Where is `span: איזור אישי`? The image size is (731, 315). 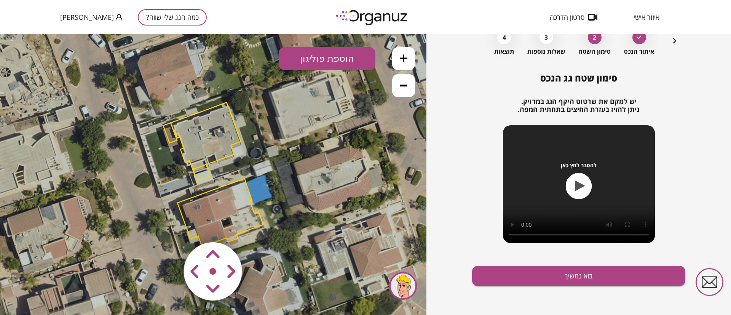
span: איזור אישי is located at coordinates (647, 17).